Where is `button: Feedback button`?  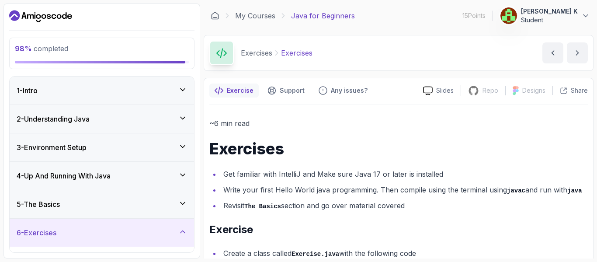 button: Feedback button is located at coordinates (343, 90).